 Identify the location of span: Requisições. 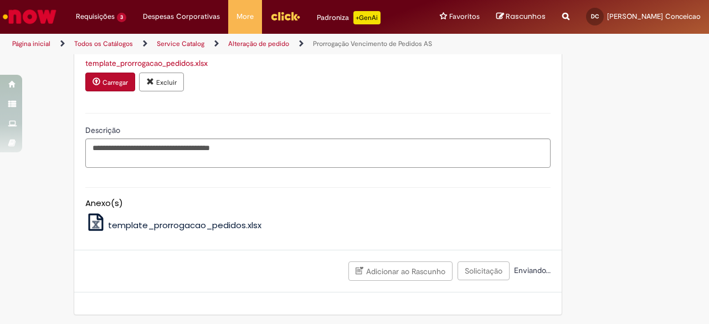
(95, 17).